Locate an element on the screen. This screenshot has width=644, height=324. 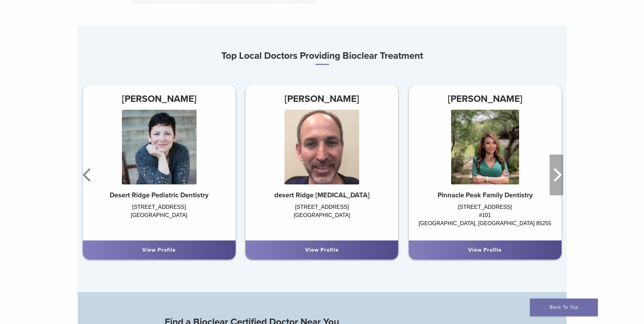
img: Dr. Greg Libby is located at coordinates (322, 147).